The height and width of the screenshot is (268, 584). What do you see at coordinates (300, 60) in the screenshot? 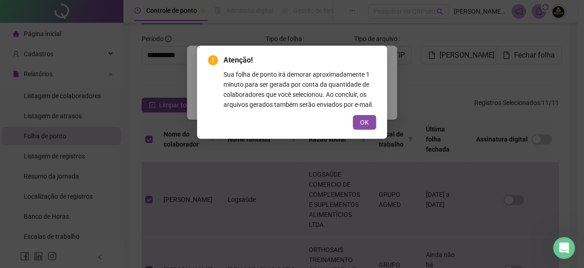
I see `span: Atenção!` at bounding box center [300, 60].